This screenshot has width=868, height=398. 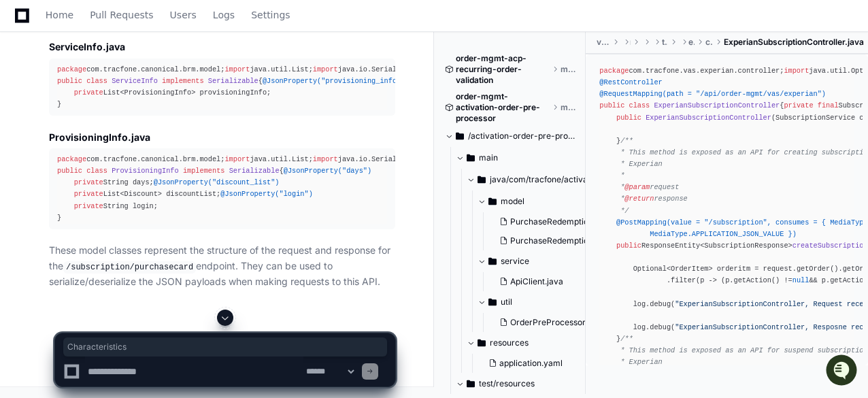 What do you see at coordinates (543, 201) in the screenshot?
I see `button: model` at bounding box center [543, 201].